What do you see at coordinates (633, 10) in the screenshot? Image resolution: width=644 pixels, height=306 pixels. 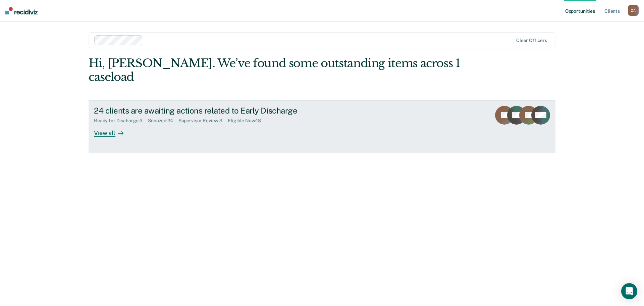 I see `div: Z A` at bounding box center [633, 10].